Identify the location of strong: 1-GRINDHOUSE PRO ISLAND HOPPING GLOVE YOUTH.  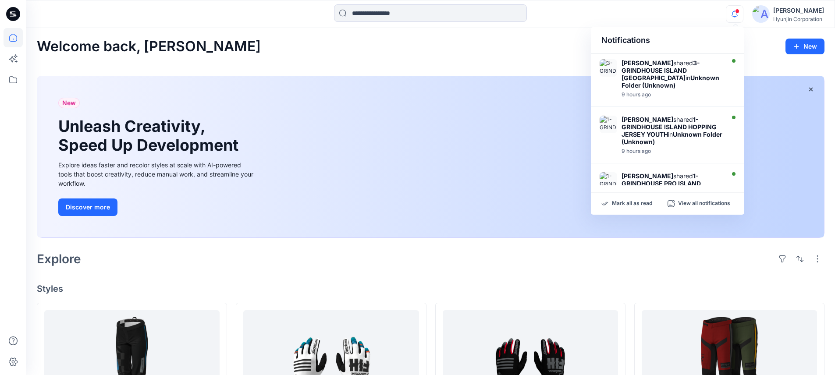
(661, 183).